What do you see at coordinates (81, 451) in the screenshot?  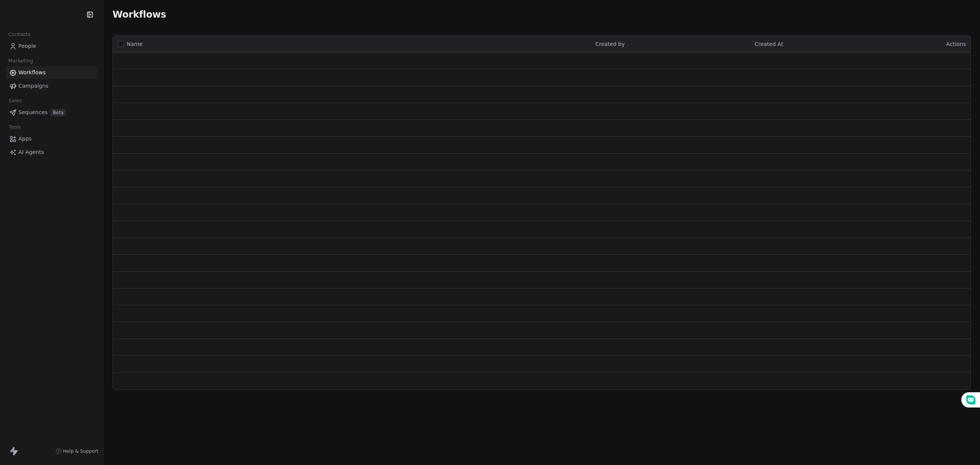 I see `span: Help & Support` at bounding box center [81, 451].